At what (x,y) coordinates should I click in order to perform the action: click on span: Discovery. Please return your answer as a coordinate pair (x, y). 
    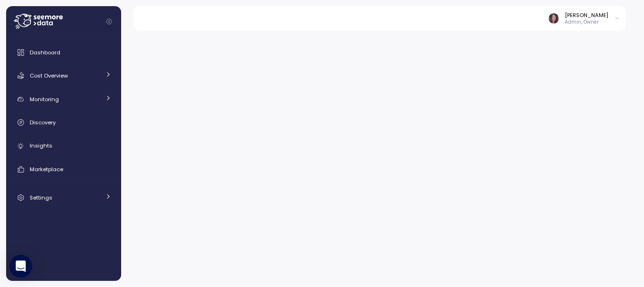
    Looking at the image, I should click on (42, 122).